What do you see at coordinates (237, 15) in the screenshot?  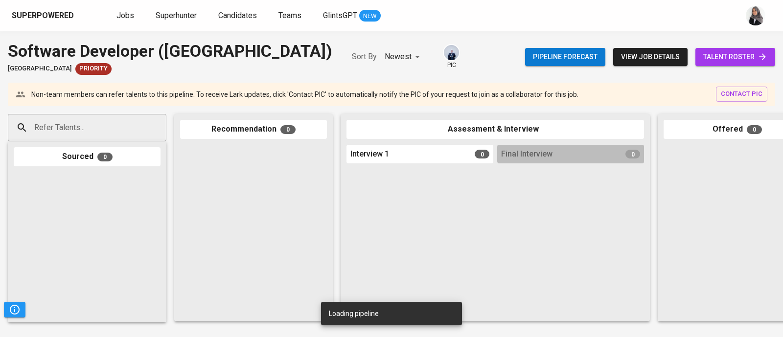 I see `span: Candidates` at bounding box center [237, 15].